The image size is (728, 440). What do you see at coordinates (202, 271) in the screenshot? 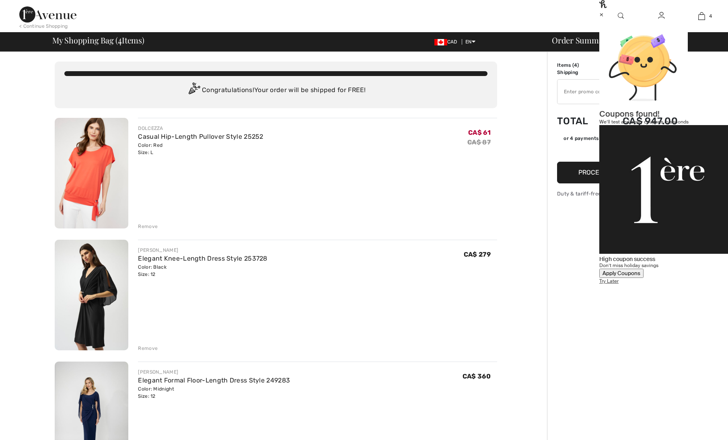
I see `div: Color: Black Size: 12` at bounding box center [202, 271].